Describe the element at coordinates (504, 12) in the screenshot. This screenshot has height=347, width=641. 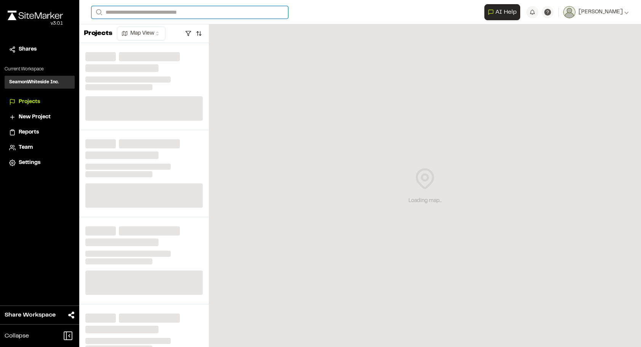
I see `div: Open AI Assistant` at that location.